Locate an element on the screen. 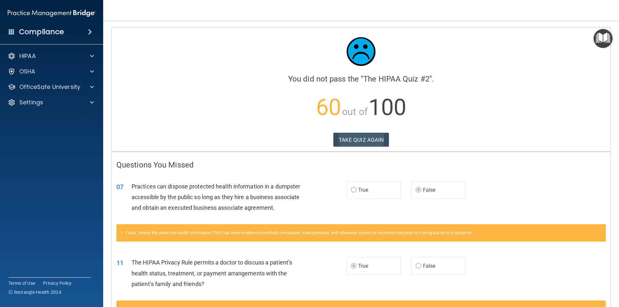 The height and width of the screenshot is (307, 619). a: Privacy Policy is located at coordinates (57, 283).